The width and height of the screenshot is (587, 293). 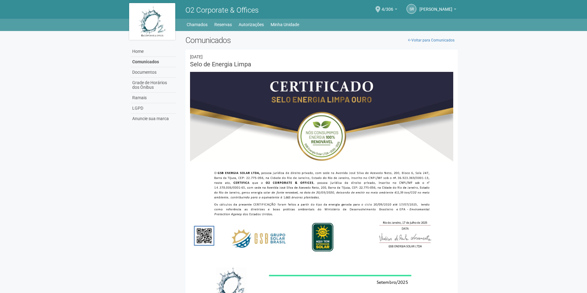 What do you see at coordinates (412, 9) in the screenshot?
I see `a: SR` at bounding box center [412, 9].